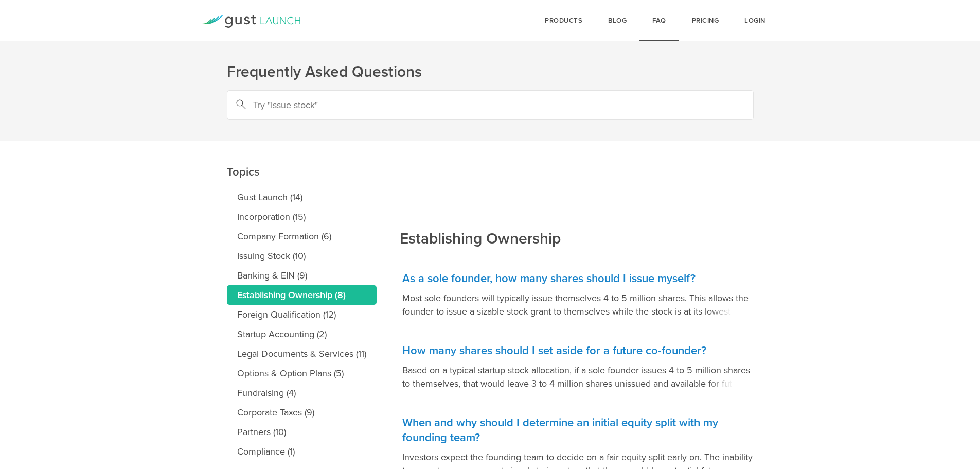 The width and height of the screenshot is (980, 469). What do you see at coordinates (480, 204) in the screenshot?
I see `h2: Establishing Ownership` at bounding box center [480, 204].